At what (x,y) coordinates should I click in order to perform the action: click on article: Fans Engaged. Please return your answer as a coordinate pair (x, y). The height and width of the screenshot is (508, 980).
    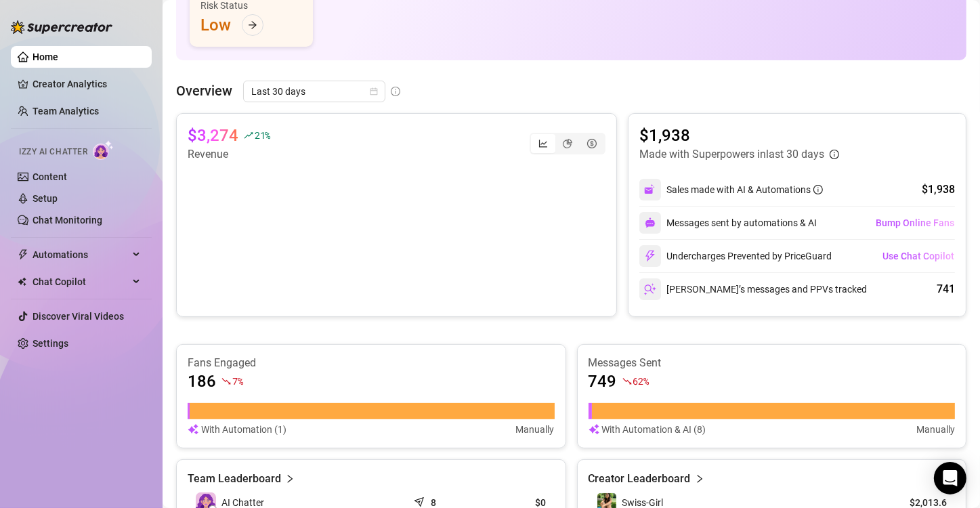
    Looking at the image, I should click on (371, 363).